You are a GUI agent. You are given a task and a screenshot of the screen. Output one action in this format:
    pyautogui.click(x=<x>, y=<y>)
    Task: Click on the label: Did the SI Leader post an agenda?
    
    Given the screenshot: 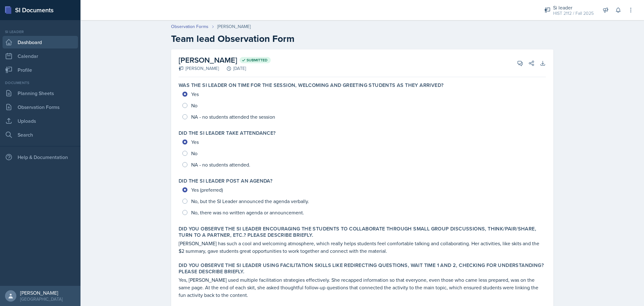 What is the action you would take?
    pyautogui.click(x=225, y=181)
    